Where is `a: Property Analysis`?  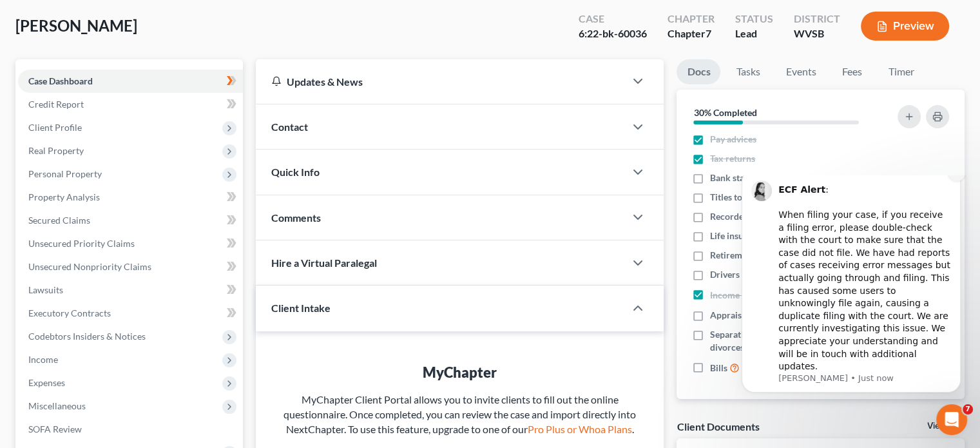
a: Property Analysis is located at coordinates (130, 197).